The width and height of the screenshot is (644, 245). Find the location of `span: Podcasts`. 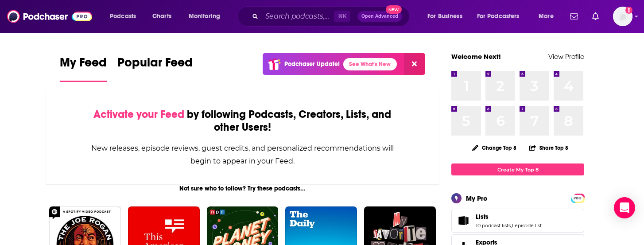

span: Podcasts is located at coordinates (123, 16).